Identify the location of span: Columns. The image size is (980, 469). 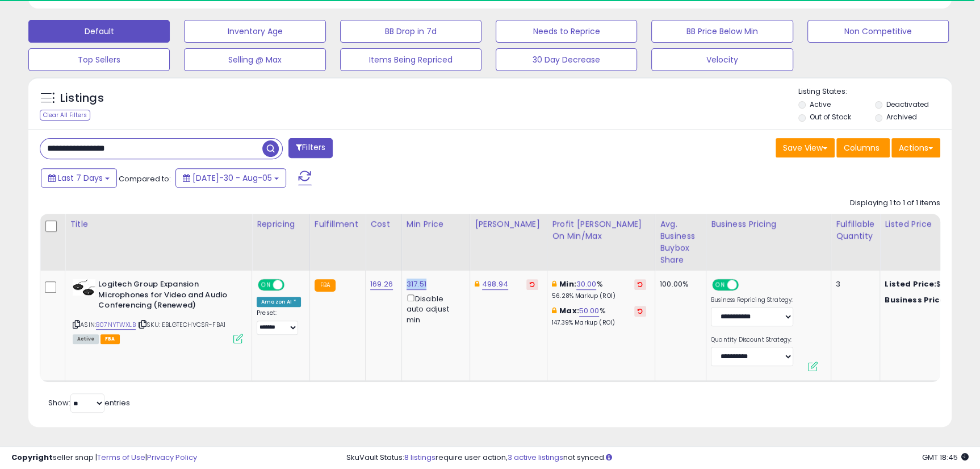
(861, 148).